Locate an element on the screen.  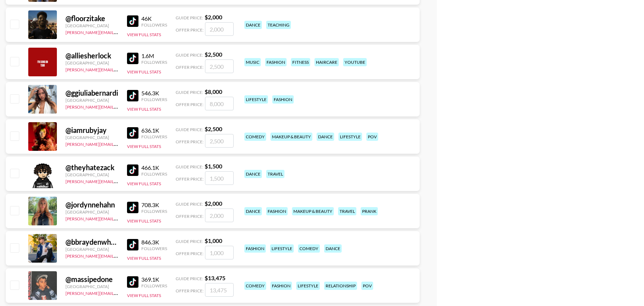
input: 1,500 is located at coordinates (219, 178).